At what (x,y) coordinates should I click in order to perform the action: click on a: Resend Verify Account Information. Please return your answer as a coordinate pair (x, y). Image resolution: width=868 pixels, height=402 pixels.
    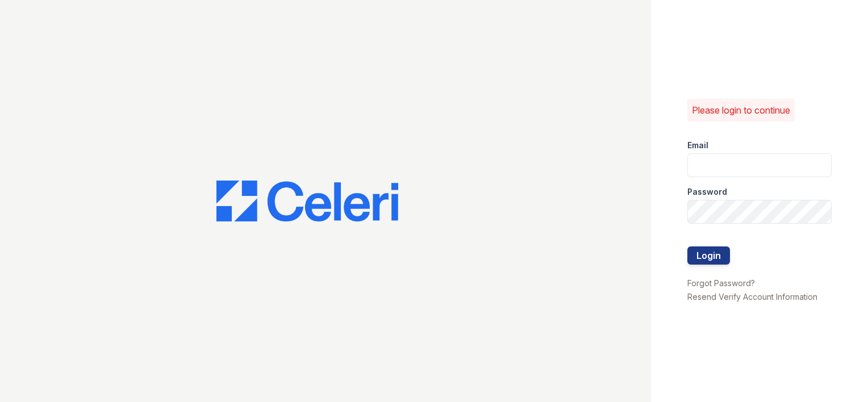
    Looking at the image, I should click on (752, 296).